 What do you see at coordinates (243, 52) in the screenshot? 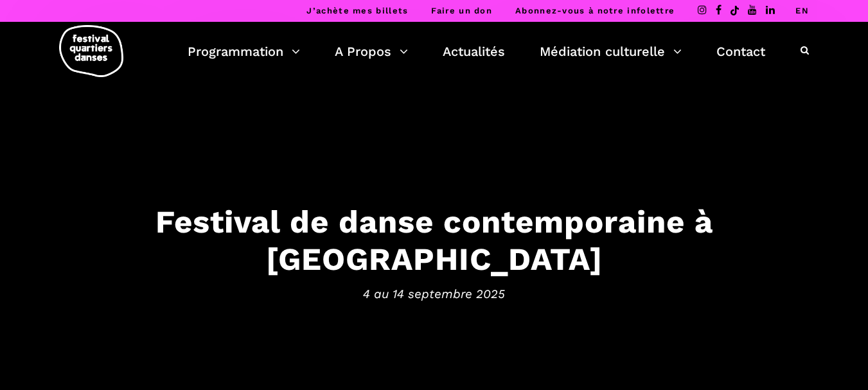
I see `a: Programmation` at bounding box center [243, 52].